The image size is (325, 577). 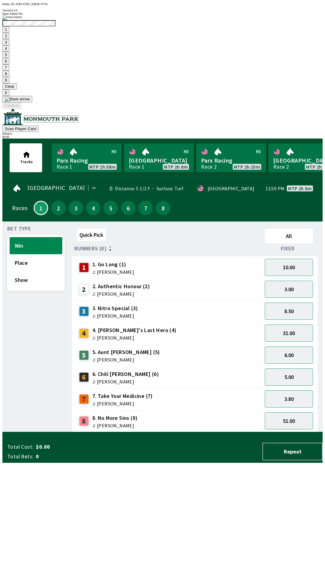 What do you see at coordinates (84, 311) in the screenshot?
I see `div: 3` at bounding box center [84, 311].